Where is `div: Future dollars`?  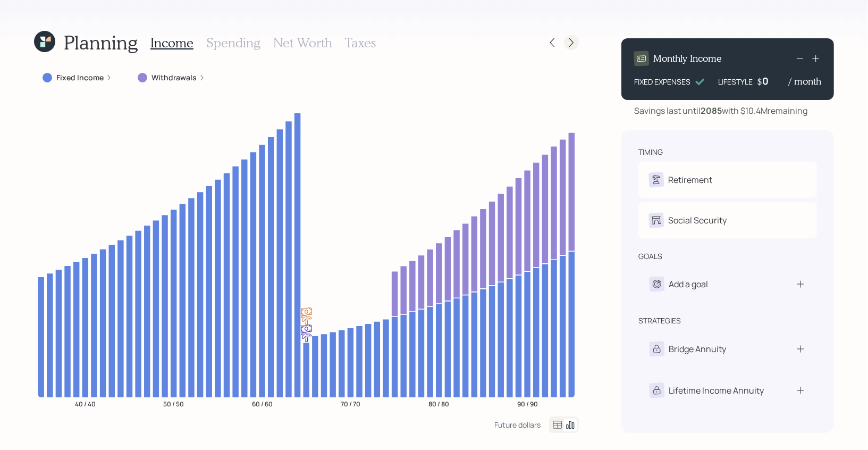 div: Future dollars is located at coordinates (517, 424).